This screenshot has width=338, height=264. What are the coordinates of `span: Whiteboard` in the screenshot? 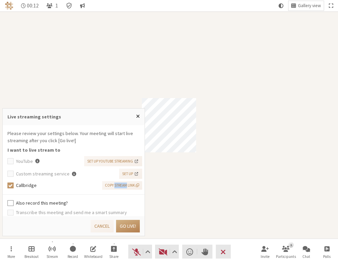 It's located at (93, 256).